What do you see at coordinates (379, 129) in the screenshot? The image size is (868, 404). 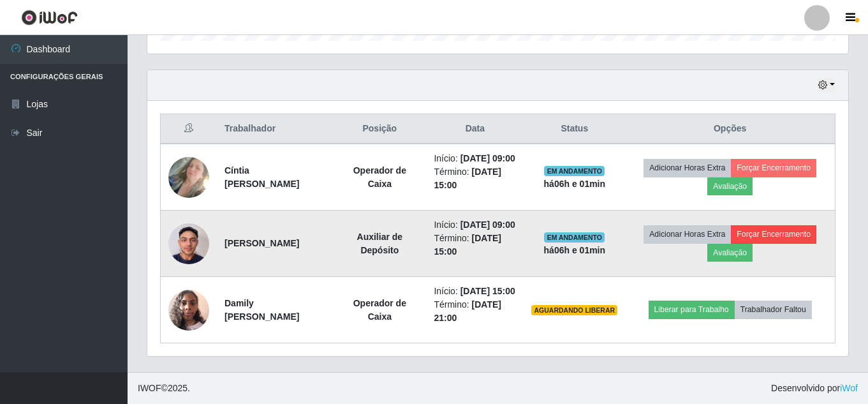 I see `th: Posição` at bounding box center [379, 129].